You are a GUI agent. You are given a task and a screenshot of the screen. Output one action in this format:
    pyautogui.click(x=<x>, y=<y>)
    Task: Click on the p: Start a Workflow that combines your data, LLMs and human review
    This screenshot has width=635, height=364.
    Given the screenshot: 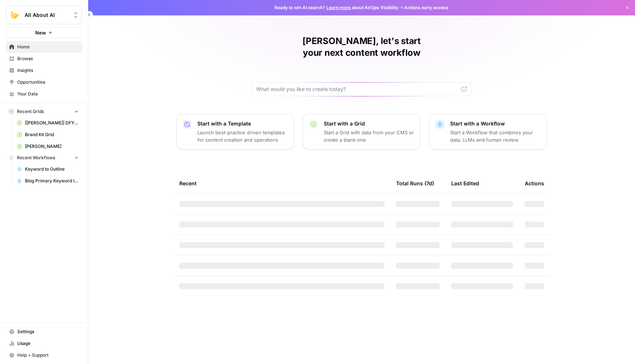 What is the action you would take?
    pyautogui.click(x=495, y=136)
    